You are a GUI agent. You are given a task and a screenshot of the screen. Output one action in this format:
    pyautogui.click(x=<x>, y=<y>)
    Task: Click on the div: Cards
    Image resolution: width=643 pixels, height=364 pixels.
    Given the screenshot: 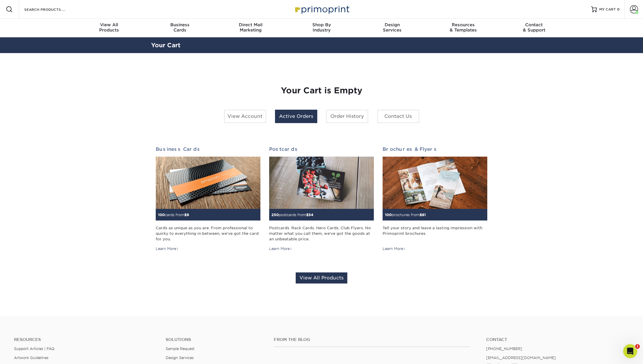 What is the action you would take?
    pyautogui.click(x=179, y=27)
    